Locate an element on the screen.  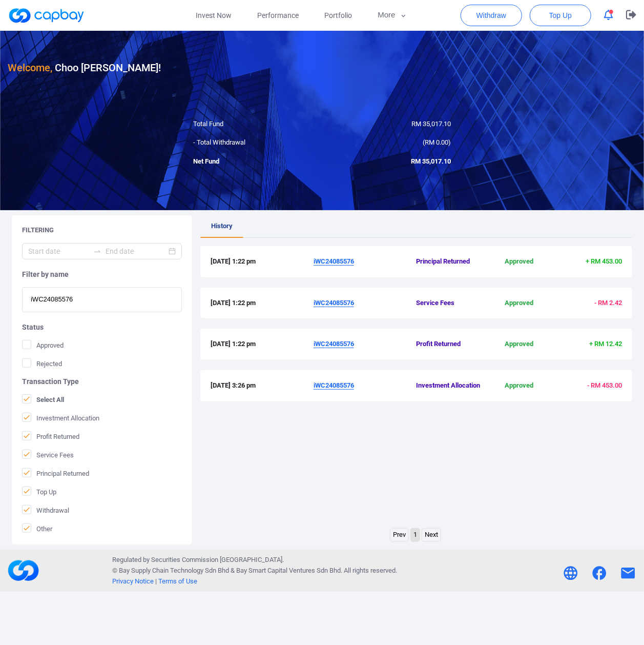
img: footerLogo is located at coordinates (23, 570).